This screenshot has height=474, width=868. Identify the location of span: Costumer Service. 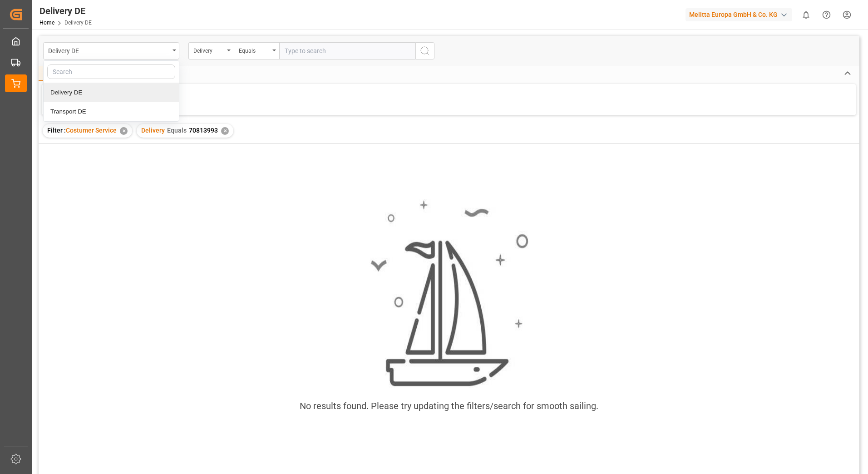
(91, 130).